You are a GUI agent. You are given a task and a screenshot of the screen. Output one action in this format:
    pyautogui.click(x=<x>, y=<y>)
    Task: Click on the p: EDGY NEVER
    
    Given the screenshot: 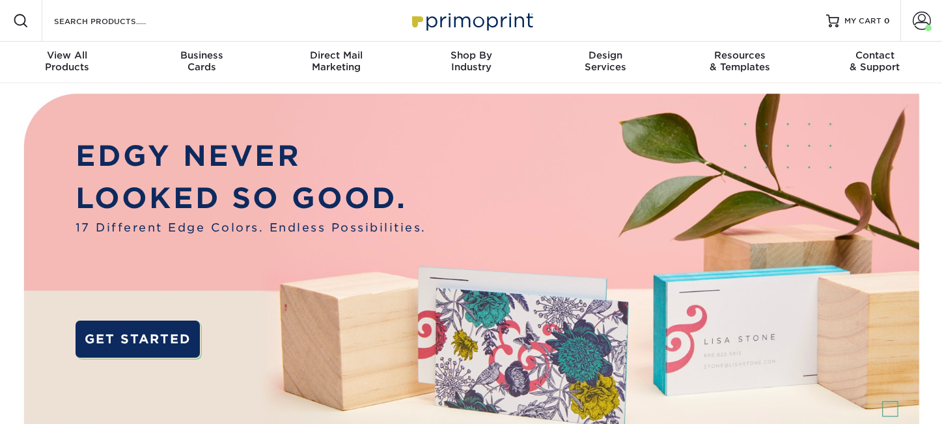 What is the action you would take?
    pyautogui.click(x=251, y=156)
    